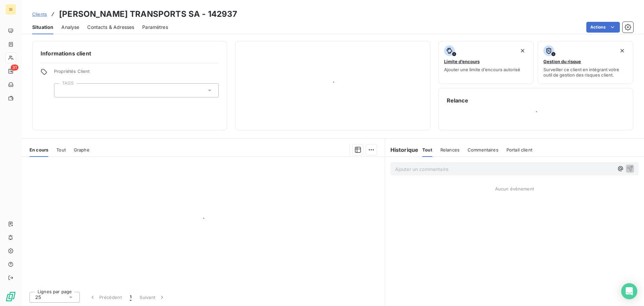 Image resolution: width=644 pixels, height=306 pixels. What do you see at coordinates (155, 27) in the screenshot?
I see `span: Paramètres` at bounding box center [155, 27].